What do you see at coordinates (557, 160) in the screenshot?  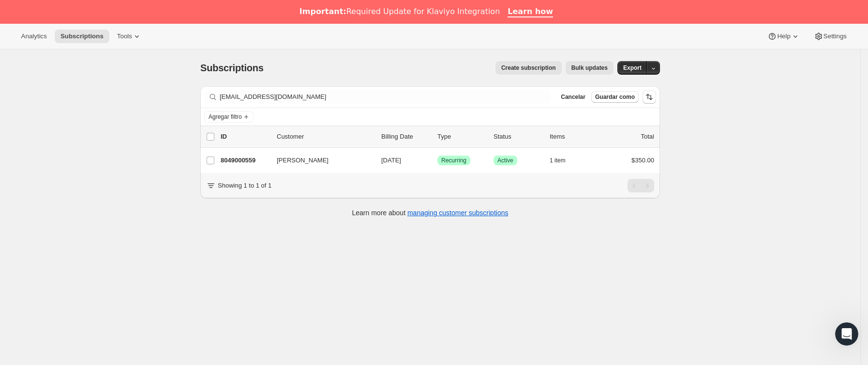 I see `span: 1 item` at bounding box center [557, 160].